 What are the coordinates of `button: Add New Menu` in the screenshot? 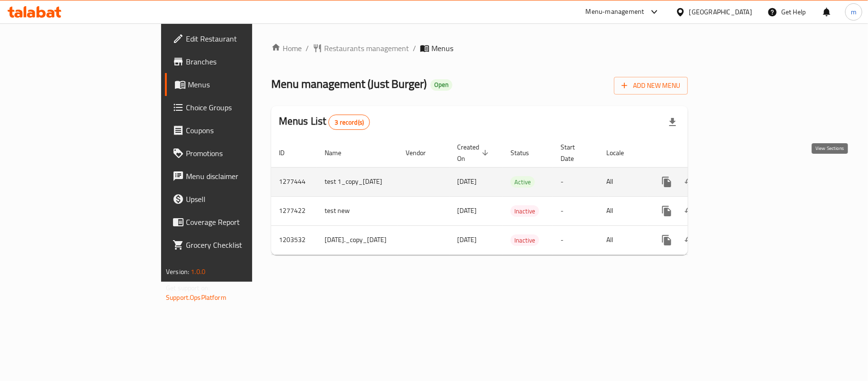 It's located at (650, 85).